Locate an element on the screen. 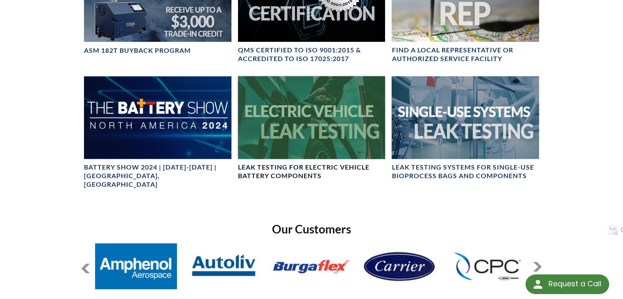 The height and width of the screenshot is (299, 623). img: Autoliv.jpg is located at coordinates (224, 266).